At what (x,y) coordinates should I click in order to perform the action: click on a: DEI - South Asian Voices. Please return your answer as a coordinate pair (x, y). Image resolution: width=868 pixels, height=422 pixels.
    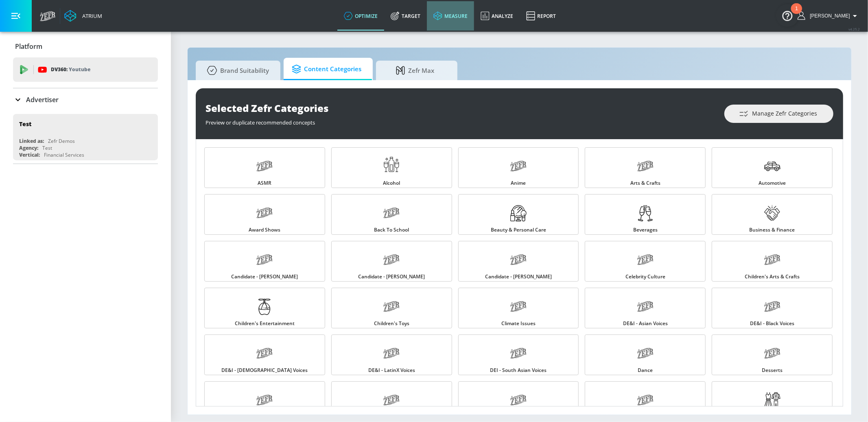
    Looking at the image, I should click on (519, 355).